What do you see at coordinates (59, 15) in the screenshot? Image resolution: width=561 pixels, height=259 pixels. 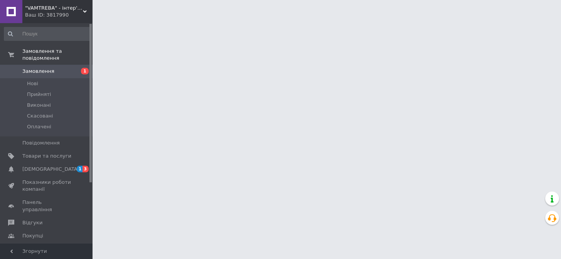 I see `div: Ваш ID: 3817990` at bounding box center [59, 15].